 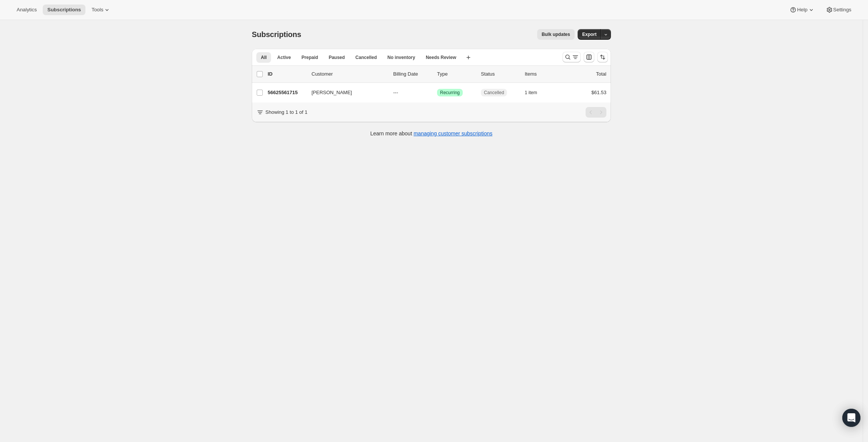 I want to click on button: Tools, so click(x=101, y=10).